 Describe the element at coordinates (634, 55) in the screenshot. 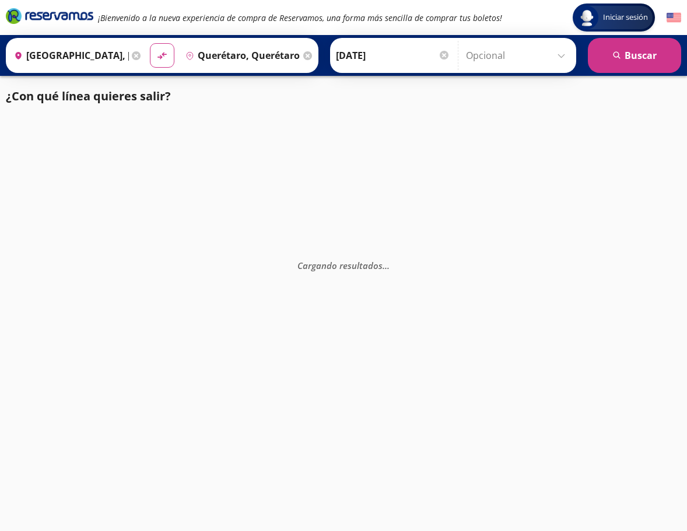

I see `button: Buscar` at that location.